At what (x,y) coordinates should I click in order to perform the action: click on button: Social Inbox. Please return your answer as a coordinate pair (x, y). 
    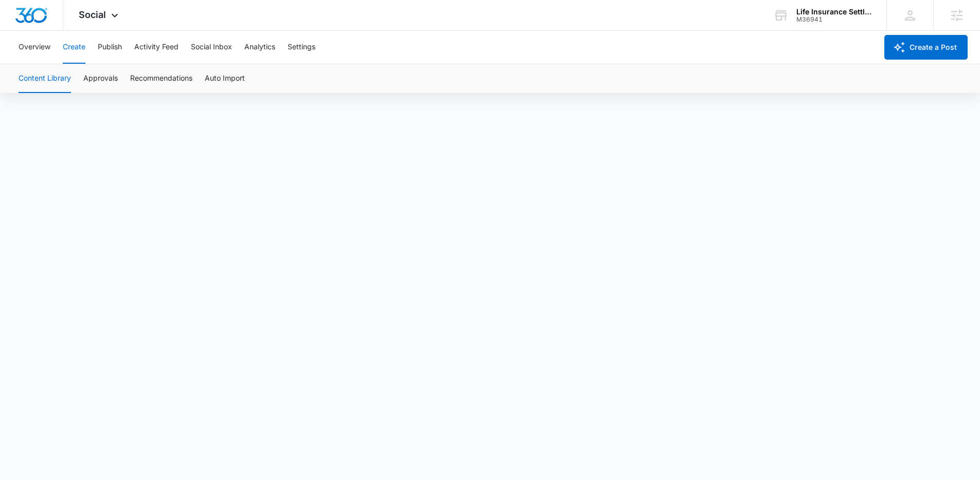
    Looking at the image, I should click on (211, 48).